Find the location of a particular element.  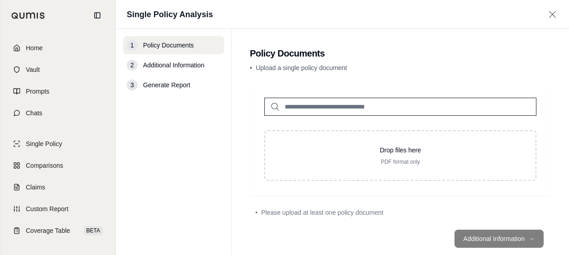

a: Coverage TableBETA is located at coordinates (58, 231).